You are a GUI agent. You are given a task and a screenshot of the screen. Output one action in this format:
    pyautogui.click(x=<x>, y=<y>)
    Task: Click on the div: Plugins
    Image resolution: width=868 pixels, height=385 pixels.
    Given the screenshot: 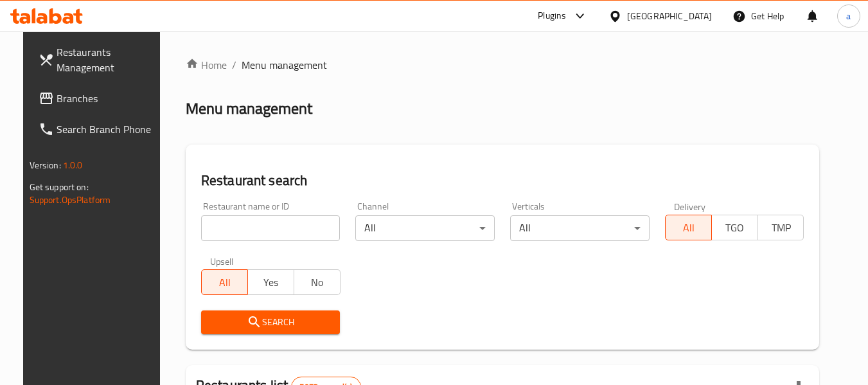 What is the action you would take?
    pyautogui.click(x=552, y=16)
    